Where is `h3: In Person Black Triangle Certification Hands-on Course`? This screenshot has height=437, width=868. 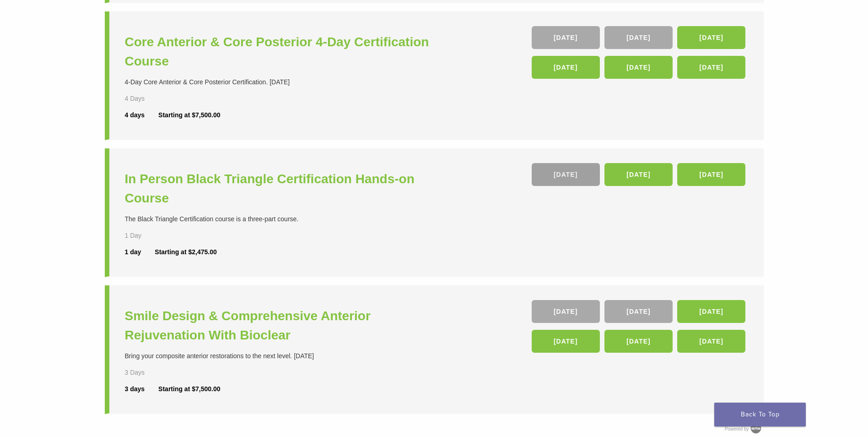
h3: In Person Black Triangle Certification Hands-on Course is located at coordinates (281, 189).